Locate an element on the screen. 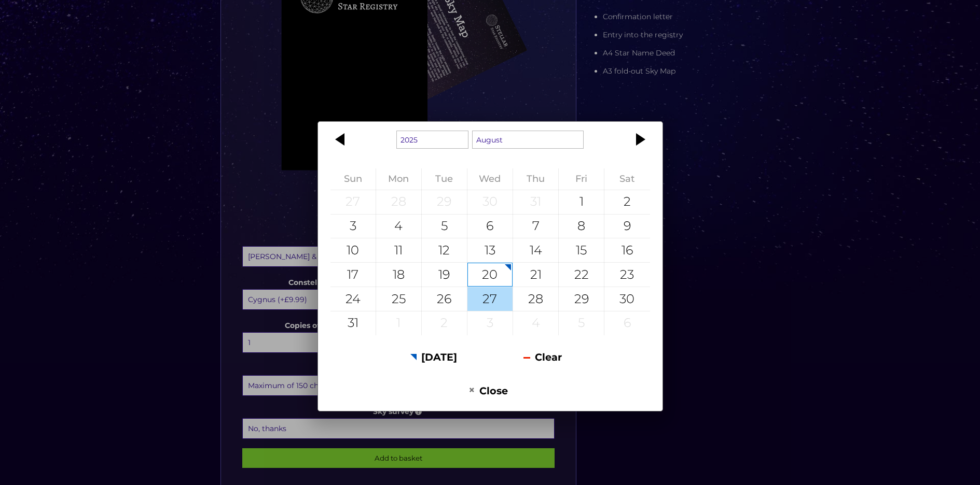 The image size is (980, 485). div: 9 August 2025 is located at coordinates (626, 226).